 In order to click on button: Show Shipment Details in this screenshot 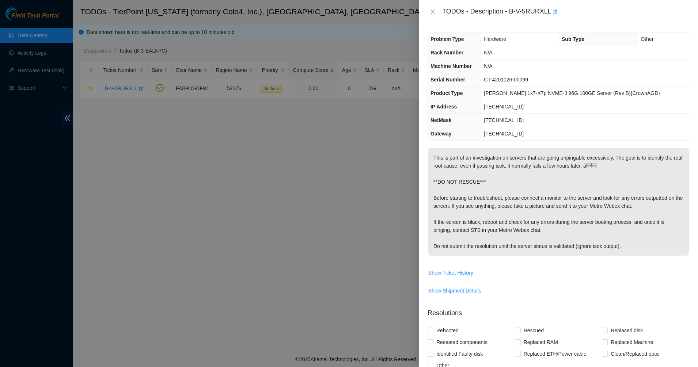, I will do `click(455, 291)`.